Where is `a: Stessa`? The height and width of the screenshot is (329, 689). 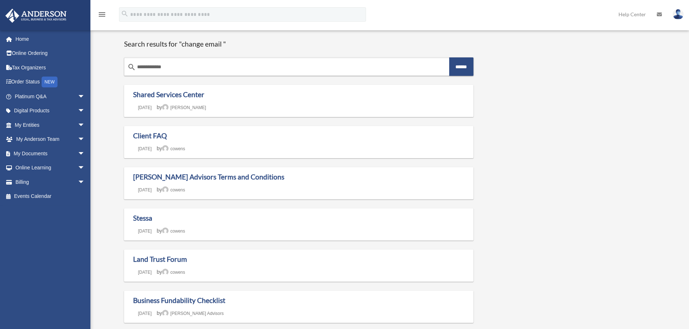 a: Stessa is located at coordinates (142, 218).